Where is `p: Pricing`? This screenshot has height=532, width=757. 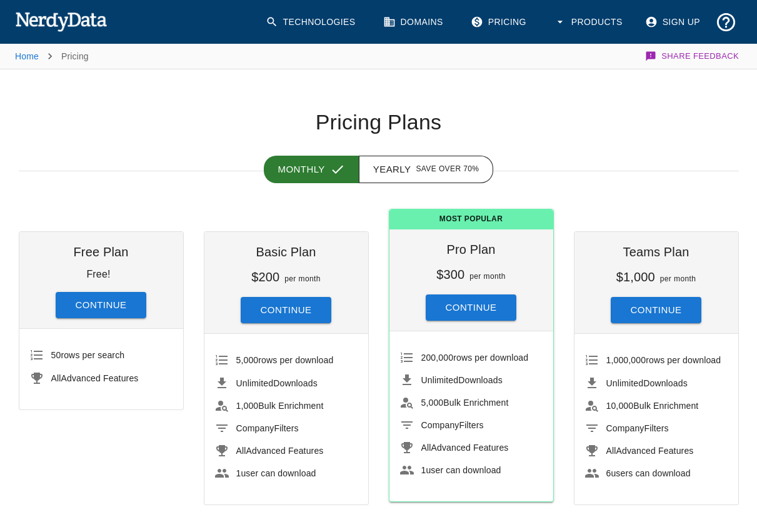
p: Pricing is located at coordinates (75, 56).